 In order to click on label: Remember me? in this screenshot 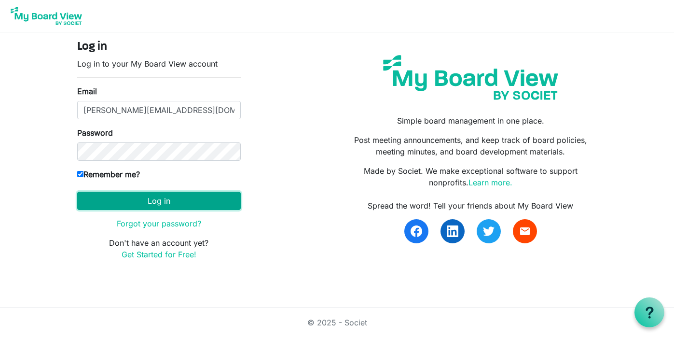, I will do `click(109, 174)`.